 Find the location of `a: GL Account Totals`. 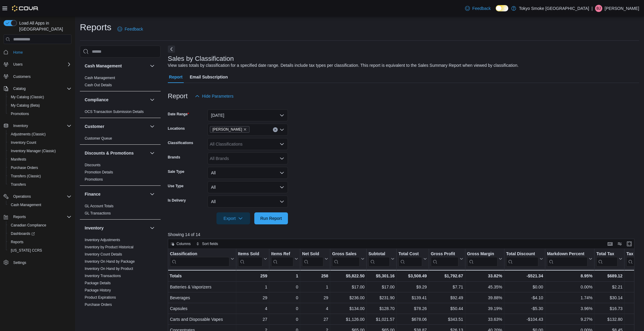

a: GL Account Totals is located at coordinates (99, 206).